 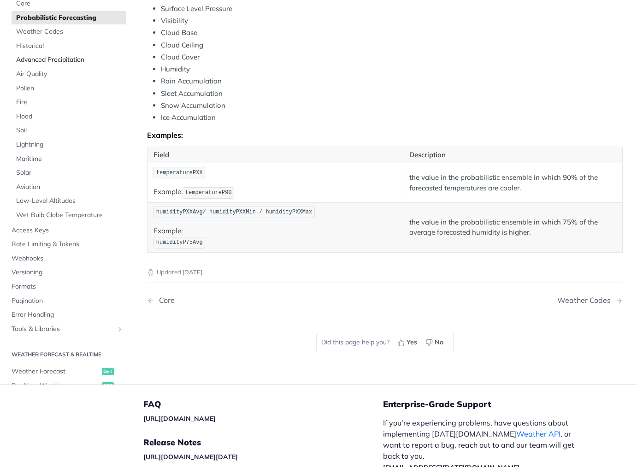 I want to click on li: Ice Accumulation, so click(x=392, y=118).